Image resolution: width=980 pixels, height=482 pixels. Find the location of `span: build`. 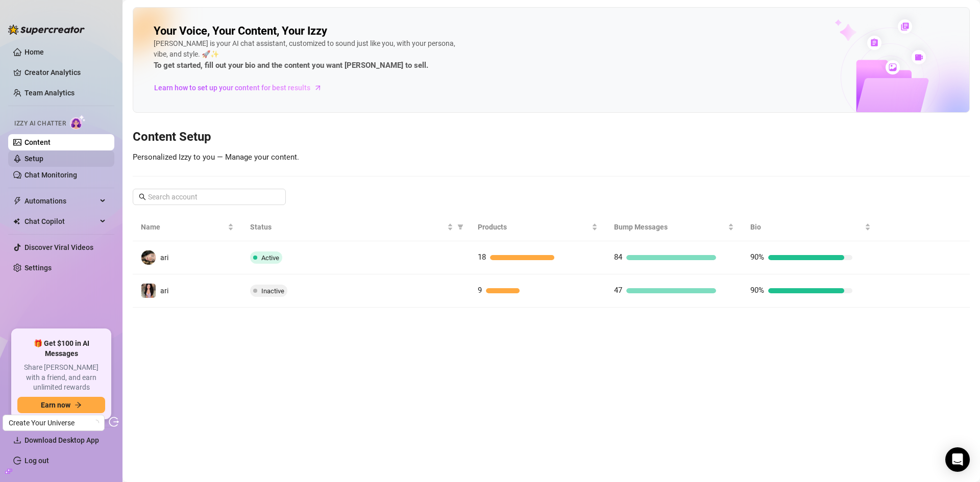

span: build is located at coordinates (9, 471).